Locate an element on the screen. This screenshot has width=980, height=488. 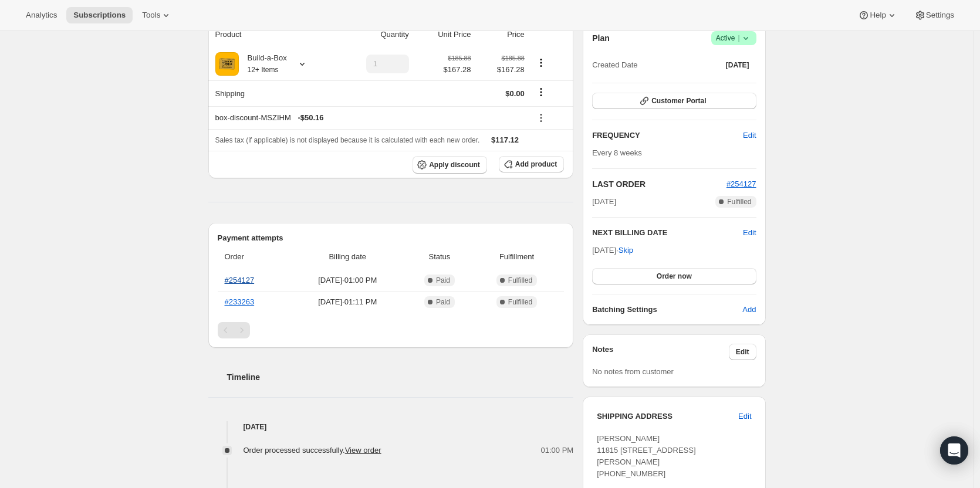
button: Apply discount is located at coordinates (449, 165).